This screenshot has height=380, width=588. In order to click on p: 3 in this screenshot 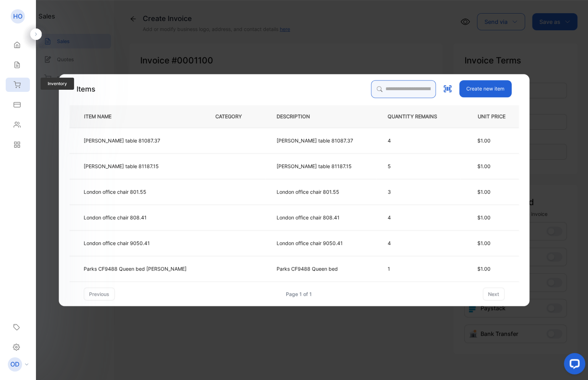, I will do `click(418, 192)`.